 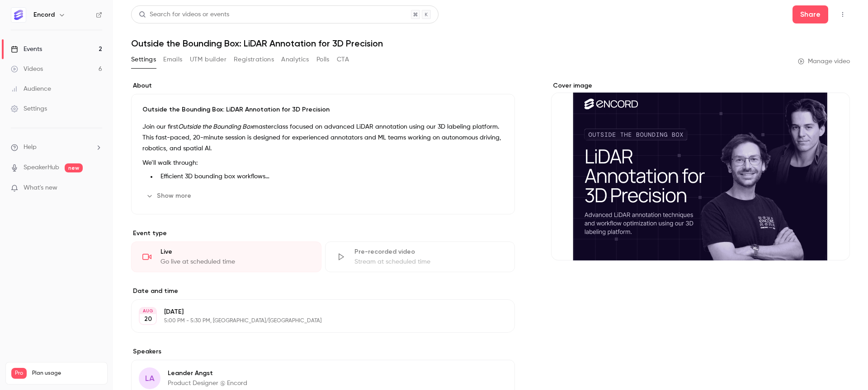 I want to click on button: Polls, so click(x=323, y=60).